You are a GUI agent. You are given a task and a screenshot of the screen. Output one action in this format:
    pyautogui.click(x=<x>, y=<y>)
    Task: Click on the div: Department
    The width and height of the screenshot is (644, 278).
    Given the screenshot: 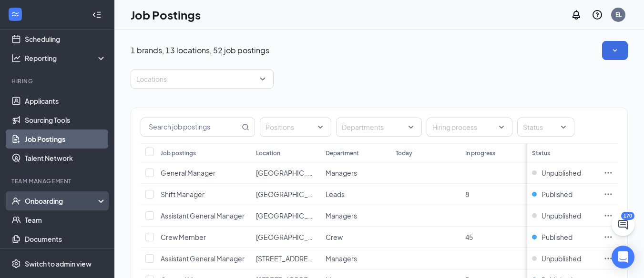 What is the action you would take?
    pyautogui.click(x=342, y=153)
    